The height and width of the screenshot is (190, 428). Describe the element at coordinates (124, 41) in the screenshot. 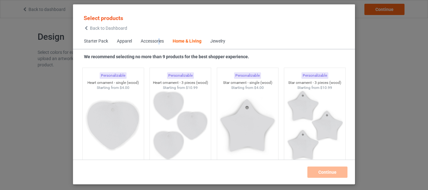

I see `div: Apparel` at that location.